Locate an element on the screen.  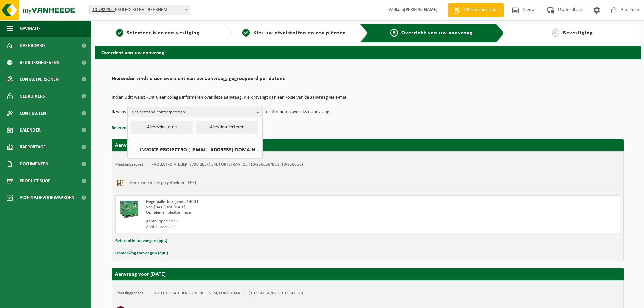
span: 1 is located at coordinates (120, 33).